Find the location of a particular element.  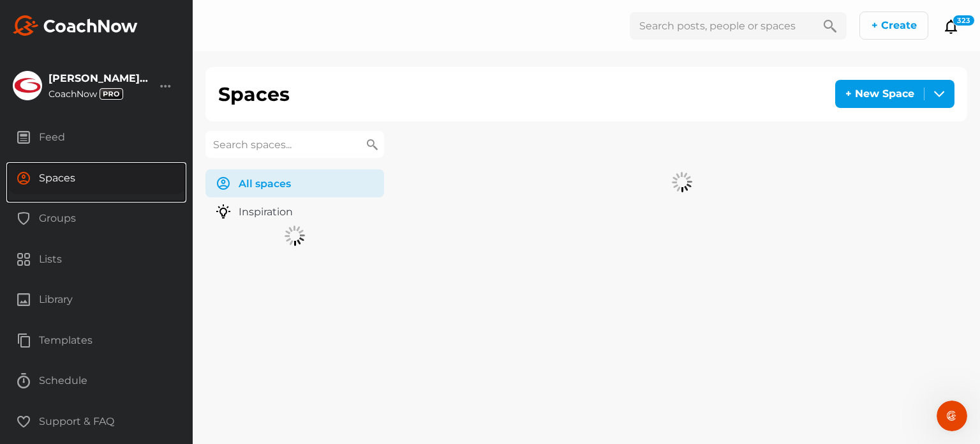

div: Groups is located at coordinates (96, 218).